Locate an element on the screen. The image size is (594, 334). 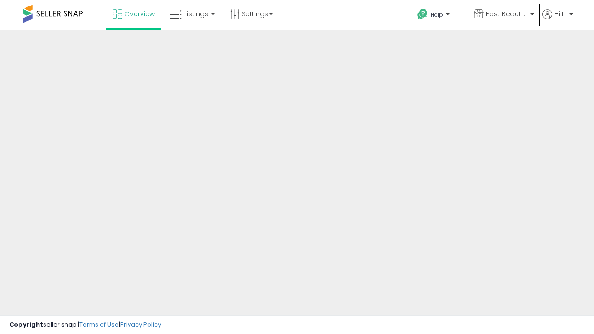
span: Listings is located at coordinates (196, 14).